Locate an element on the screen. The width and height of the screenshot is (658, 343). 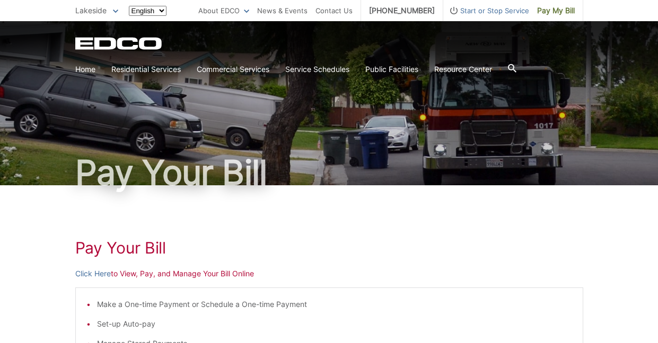
a: Residential Services is located at coordinates (146, 69).